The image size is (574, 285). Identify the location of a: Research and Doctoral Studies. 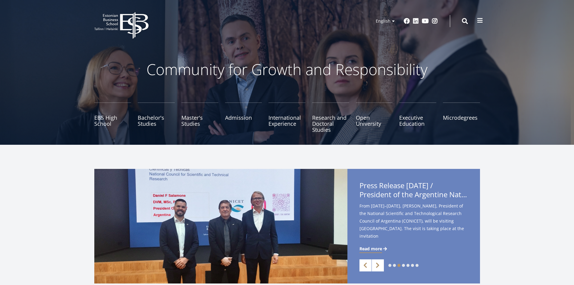
(331, 117).